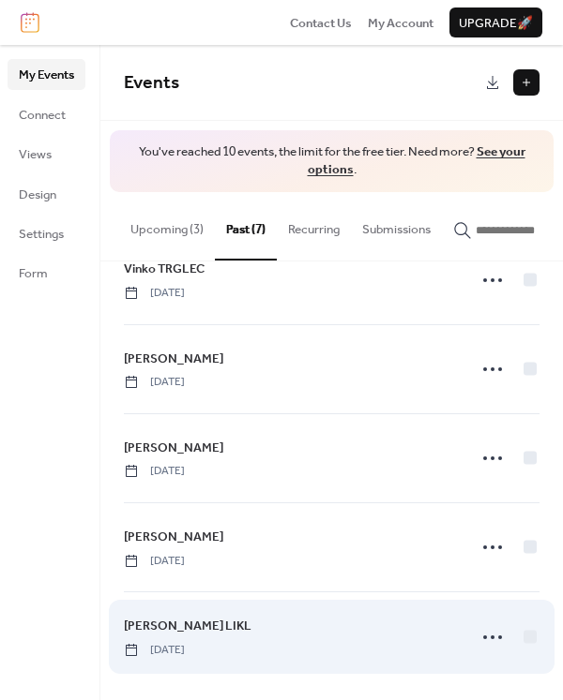  Describe the element at coordinates (246, 226) in the screenshot. I see `button: Past (7)` at that location.